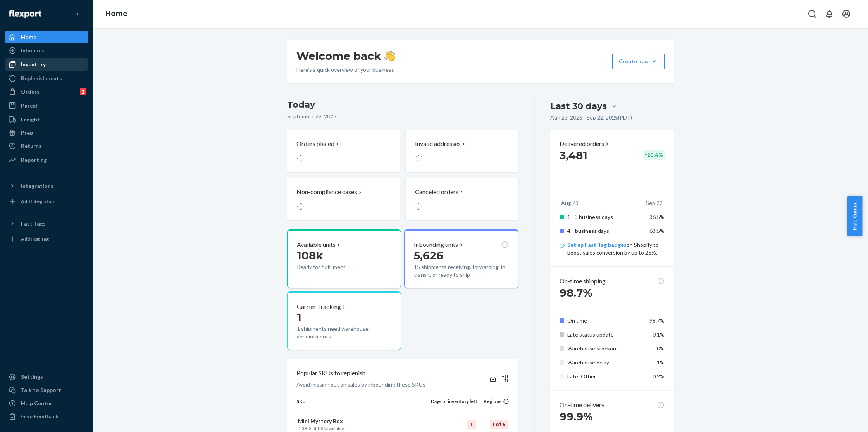 This screenshot has height=432, width=868. I want to click on span: Support, so click(30, 9).